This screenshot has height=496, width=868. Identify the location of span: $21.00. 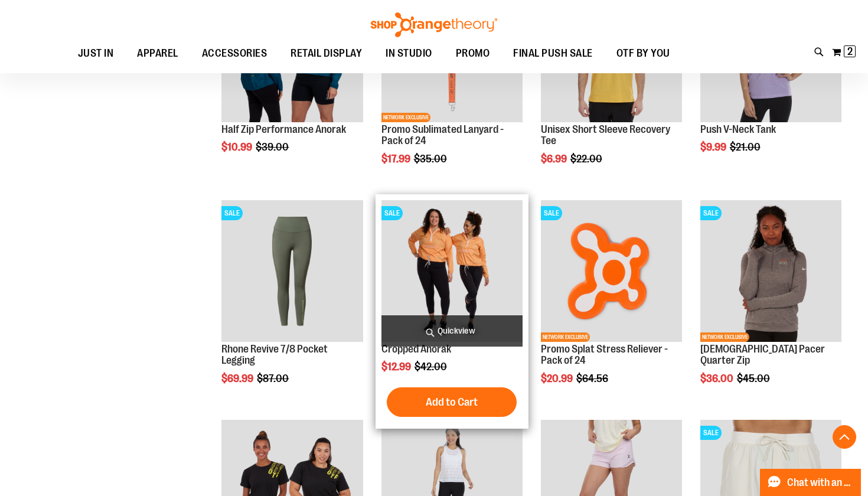
(745, 147).